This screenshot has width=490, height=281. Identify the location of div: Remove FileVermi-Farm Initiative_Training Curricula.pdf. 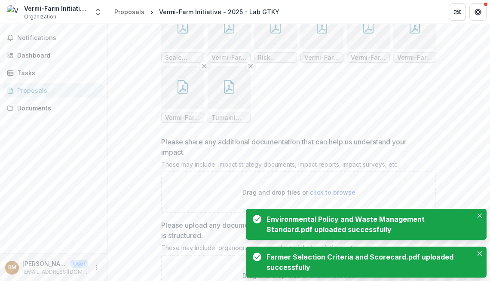
(229, 34).